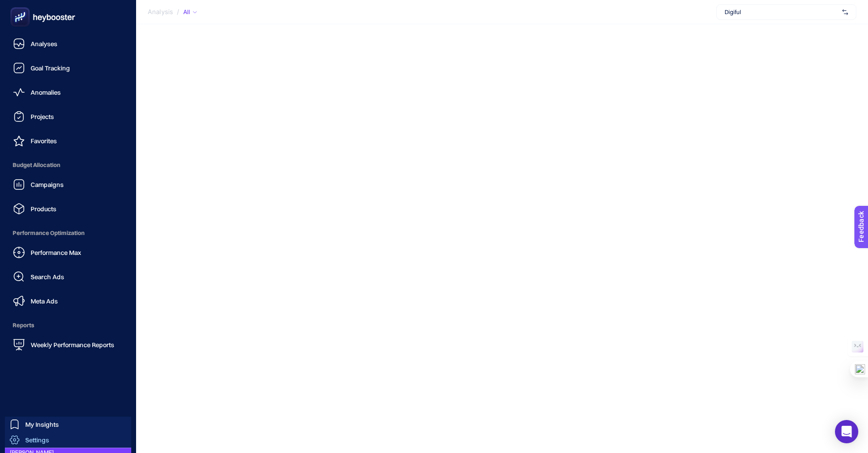  What do you see at coordinates (860, 369) in the screenshot?
I see `img: one_i.png` at bounding box center [860, 369].